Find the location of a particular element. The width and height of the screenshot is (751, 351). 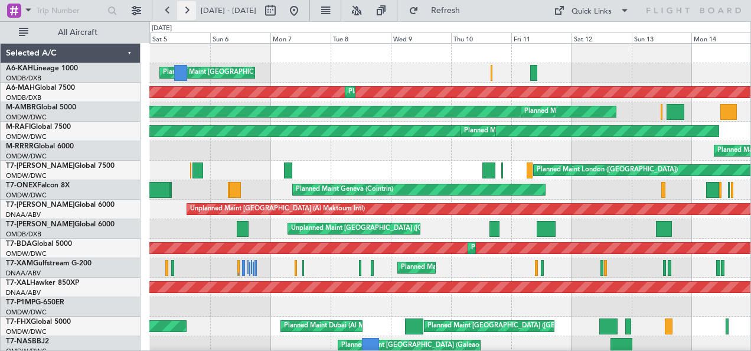

span: Refresh is located at coordinates (446, 11).